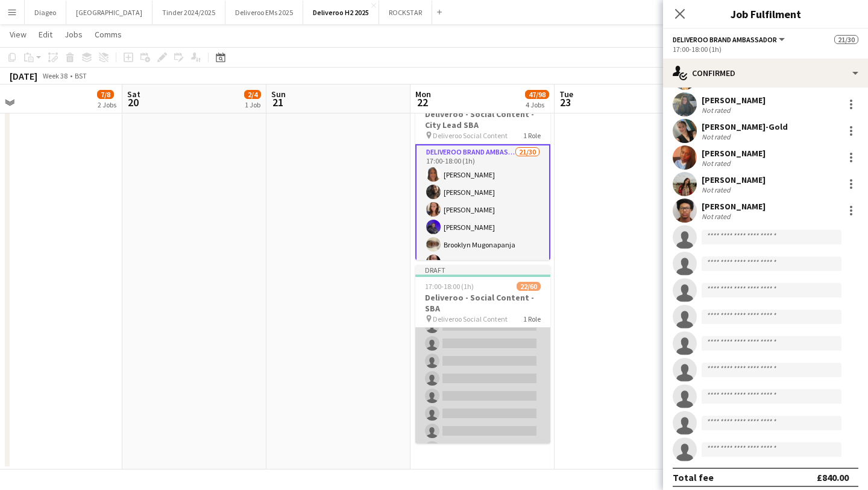  Describe the element at coordinates (134, 94) in the screenshot. I see `span: Sat` at that location.